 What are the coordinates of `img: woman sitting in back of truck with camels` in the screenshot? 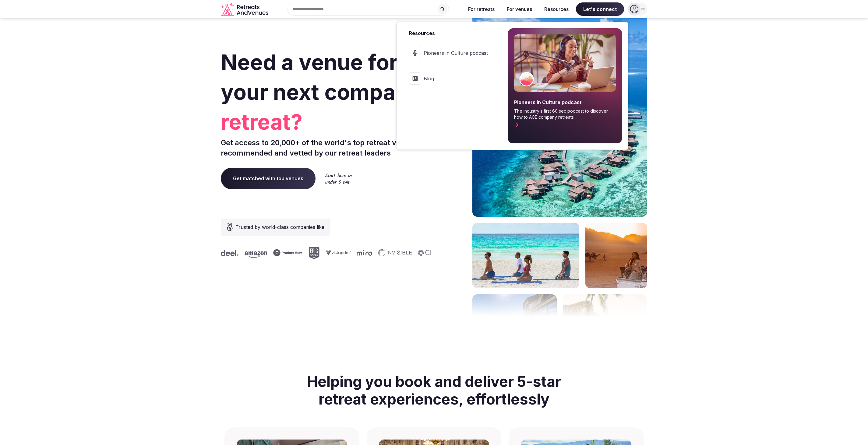 It's located at (616, 256).